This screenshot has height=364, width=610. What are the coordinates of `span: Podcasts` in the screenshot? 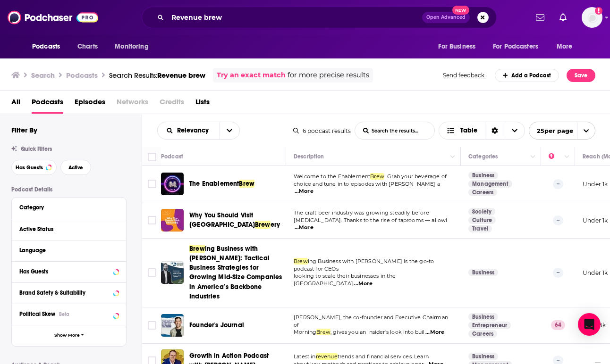 It's located at (47, 104).